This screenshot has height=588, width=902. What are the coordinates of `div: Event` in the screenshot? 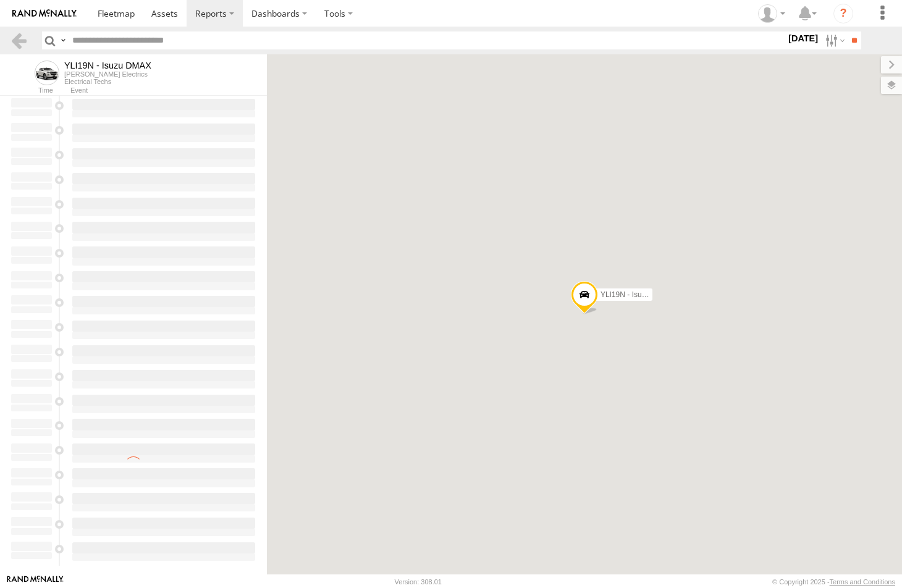 It's located at (169, 91).